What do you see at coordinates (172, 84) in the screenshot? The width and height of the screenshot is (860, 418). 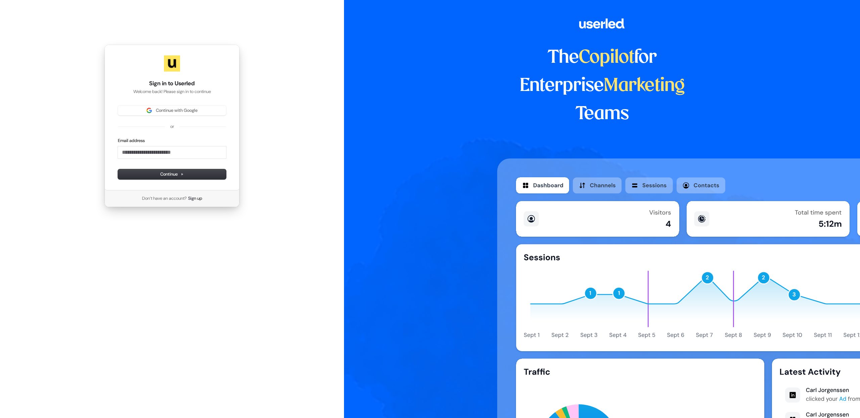 I see `h1: Sign in to Userled` at bounding box center [172, 84].